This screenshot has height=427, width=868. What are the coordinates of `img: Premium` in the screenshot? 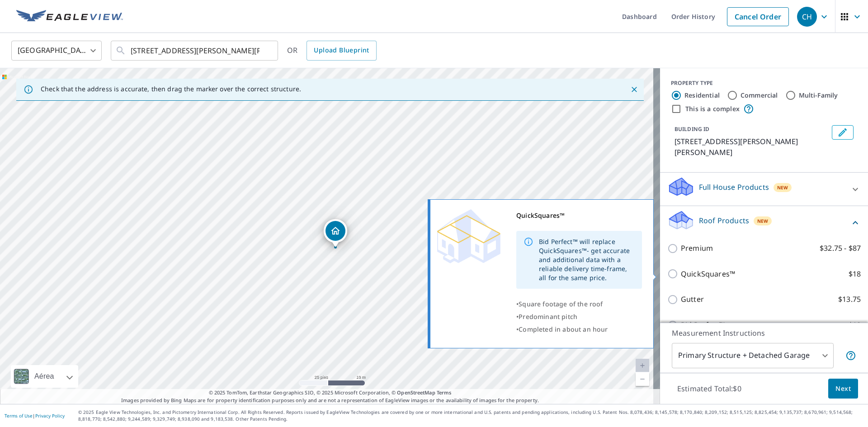 It's located at (469, 236).